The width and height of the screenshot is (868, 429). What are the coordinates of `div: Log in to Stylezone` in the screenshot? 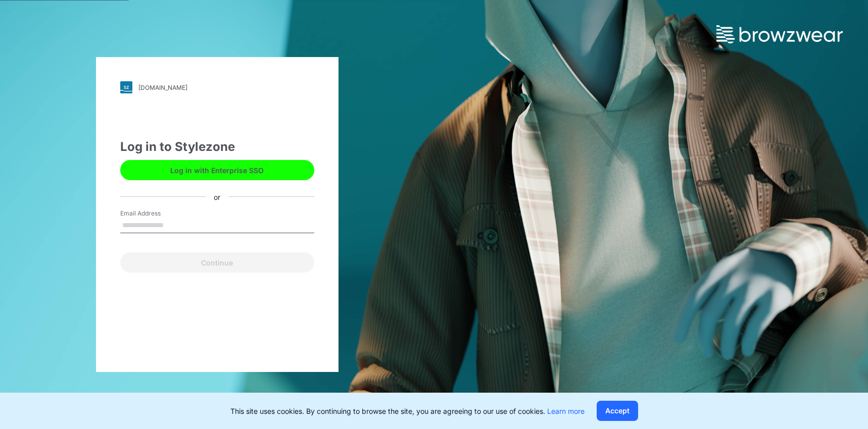 It's located at (217, 147).